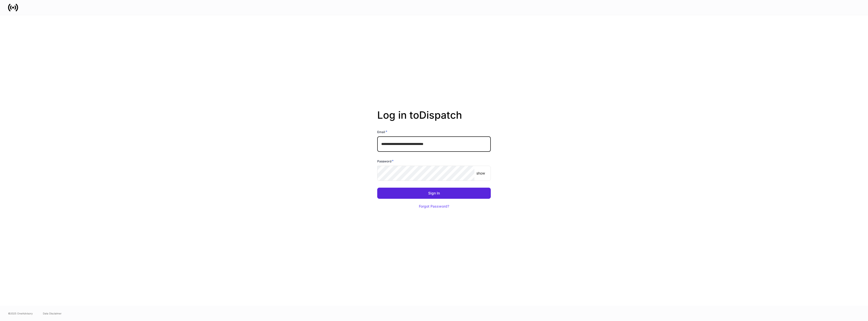 The height and width of the screenshot is (321, 868). I want to click on div: Sign In, so click(434, 193).